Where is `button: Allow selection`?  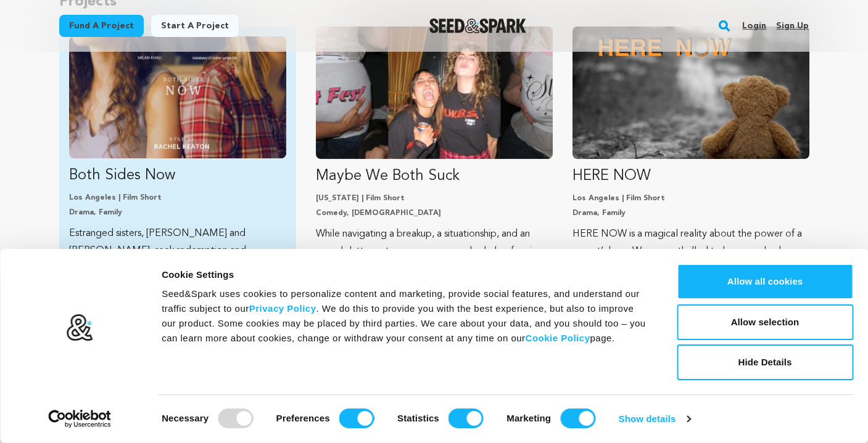 button: Allow selection is located at coordinates (765, 322).